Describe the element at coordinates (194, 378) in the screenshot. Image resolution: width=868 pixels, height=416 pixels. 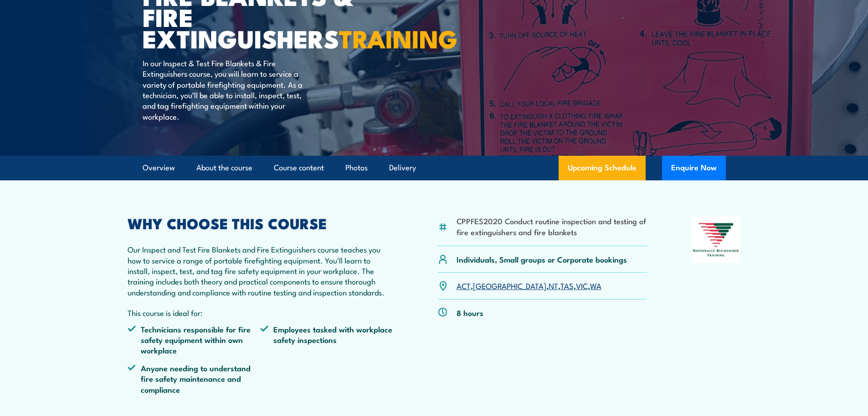
I see `li: Anyone needing to understand fire safety maintenance and compliance` at that location.